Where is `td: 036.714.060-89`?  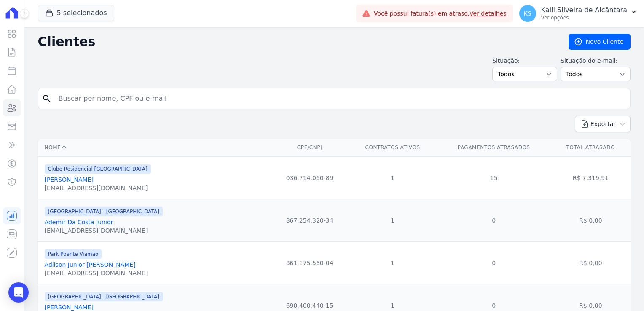 td: 036.714.060-89 is located at coordinates (310, 177).